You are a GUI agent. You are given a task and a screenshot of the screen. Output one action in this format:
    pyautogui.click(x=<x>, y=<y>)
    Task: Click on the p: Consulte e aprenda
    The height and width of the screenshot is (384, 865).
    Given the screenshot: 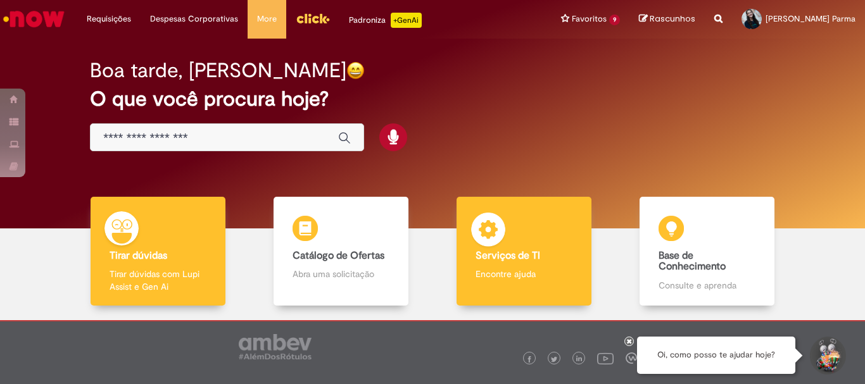 What is the action you would take?
    pyautogui.click(x=706, y=285)
    